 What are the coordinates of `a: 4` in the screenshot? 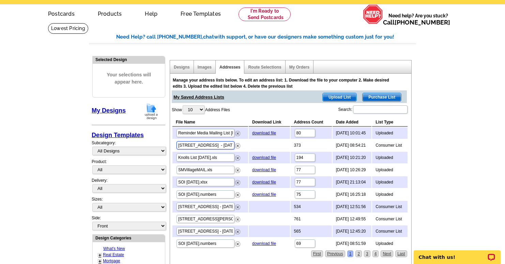 It's located at (375, 253).